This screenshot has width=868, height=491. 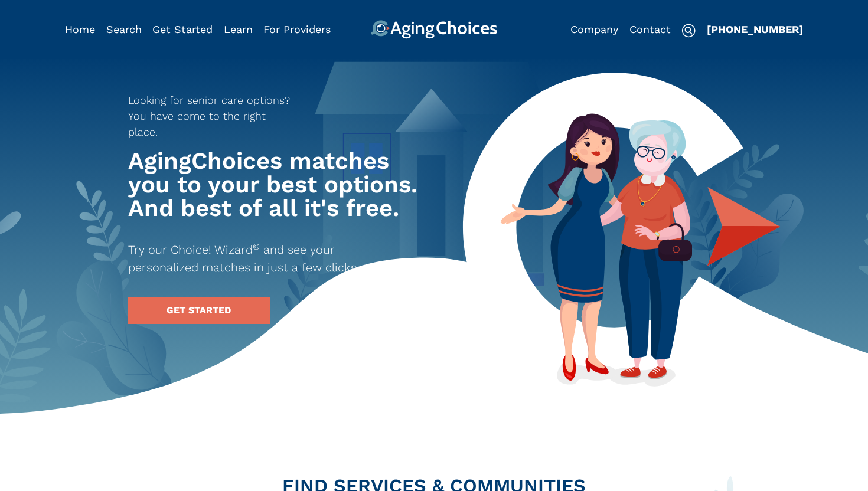 What do you see at coordinates (650, 29) in the screenshot?
I see `a: Contact` at bounding box center [650, 29].